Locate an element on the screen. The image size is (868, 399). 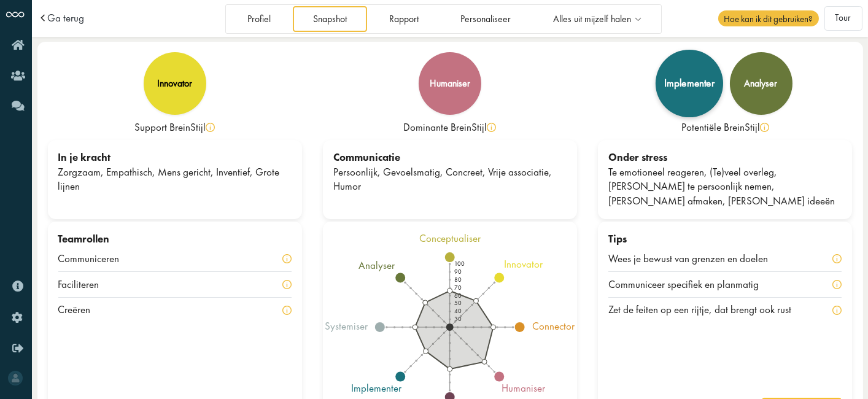
button: Tour is located at coordinates (843, 19).